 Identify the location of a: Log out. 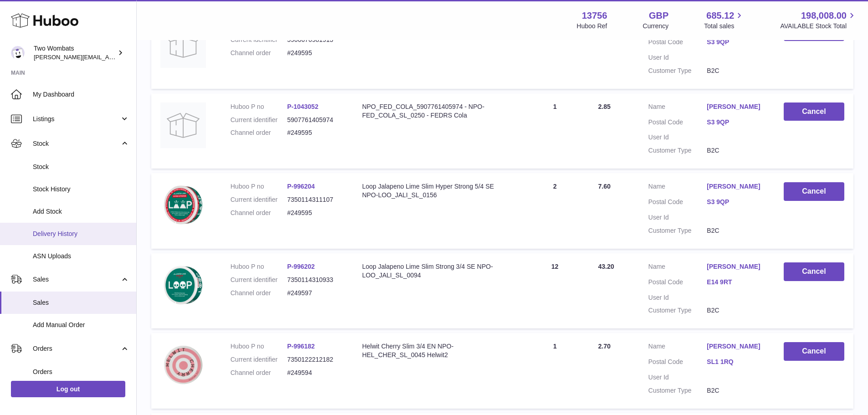
(68, 389).